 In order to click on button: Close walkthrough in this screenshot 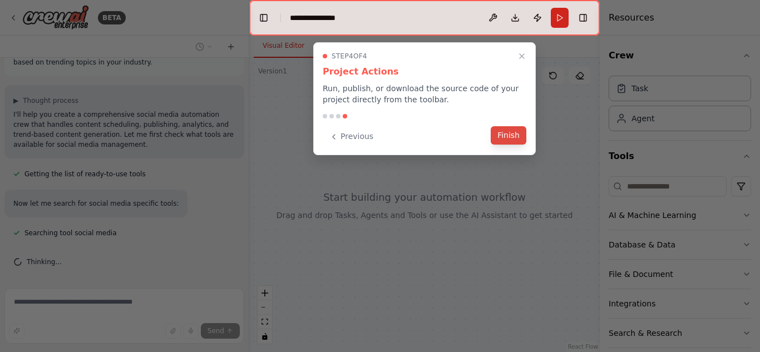, I will do `click(522, 56)`.